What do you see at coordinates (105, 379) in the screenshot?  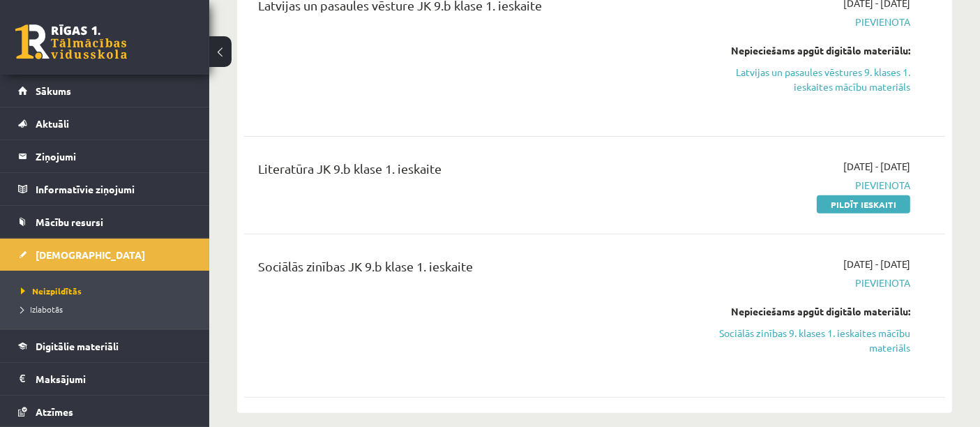 I see `a: Maksājumi` at bounding box center [105, 379].